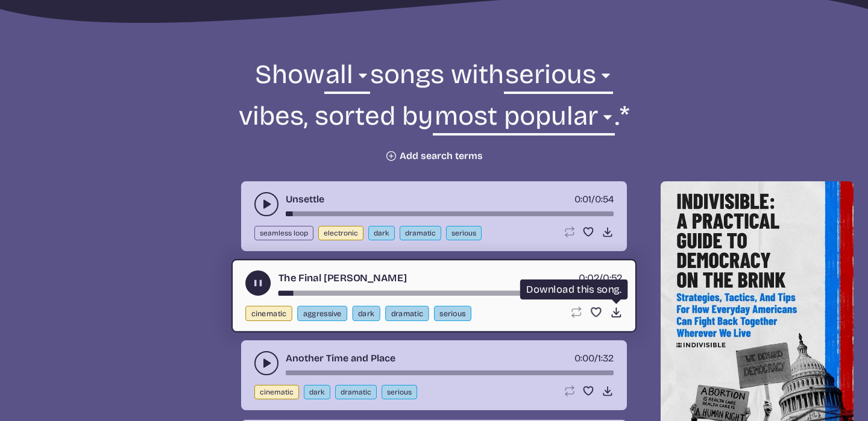 The width and height of the screenshot is (868, 421). What do you see at coordinates (284, 233) in the screenshot?
I see `button: seamless loop` at bounding box center [284, 233].